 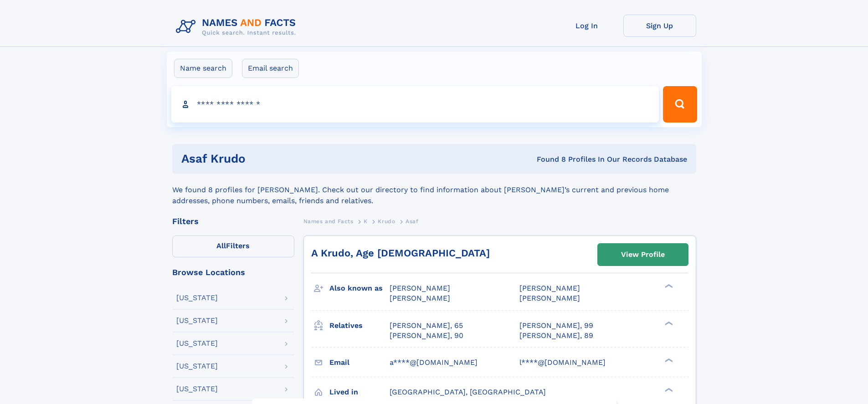 What do you see at coordinates (660, 26) in the screenshot?
I see `a: Sign Up` at bounding box center [660, 26].